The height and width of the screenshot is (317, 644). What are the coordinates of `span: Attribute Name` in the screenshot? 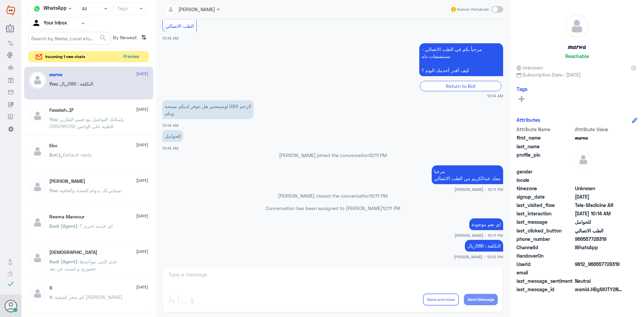 It's located at (545, 129).